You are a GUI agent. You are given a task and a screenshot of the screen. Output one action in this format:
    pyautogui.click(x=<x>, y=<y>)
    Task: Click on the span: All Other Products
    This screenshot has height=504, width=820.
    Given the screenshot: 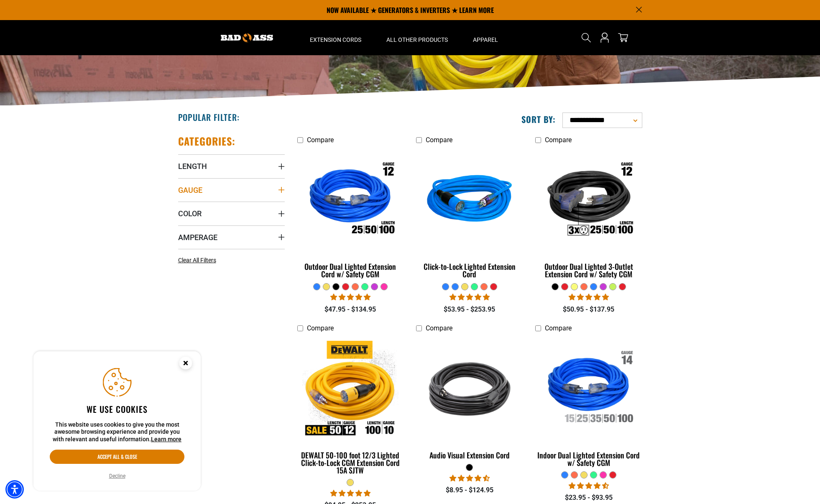 What is the action you would take?
    pyautogui.click(x=417, y=40)
    